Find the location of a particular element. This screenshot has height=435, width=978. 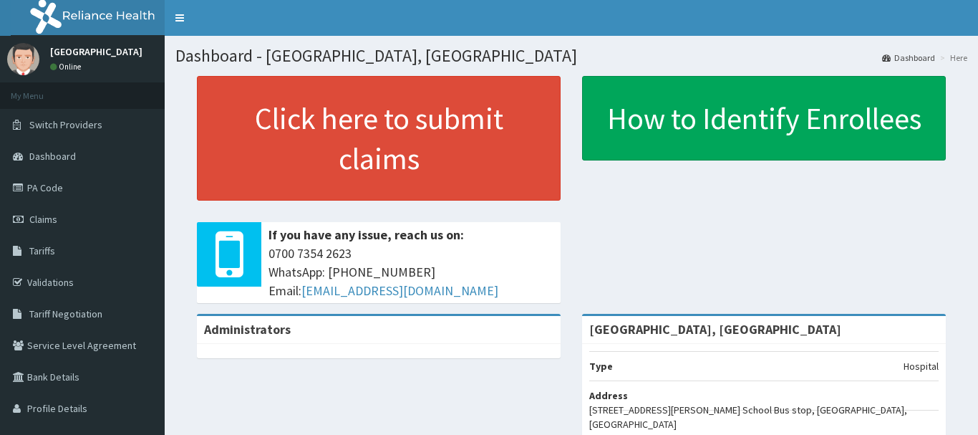

a: Online is located at coordinates (67, 67).